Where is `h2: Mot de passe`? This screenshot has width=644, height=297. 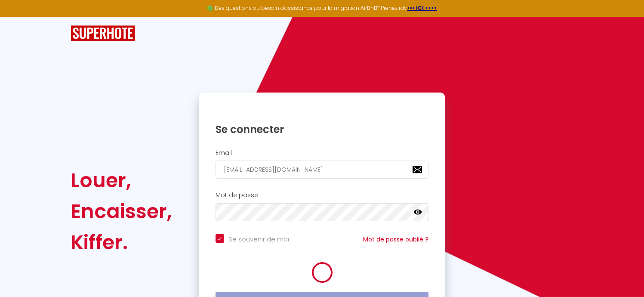 h2: Mot de passe is located at coordinates (322, 195).